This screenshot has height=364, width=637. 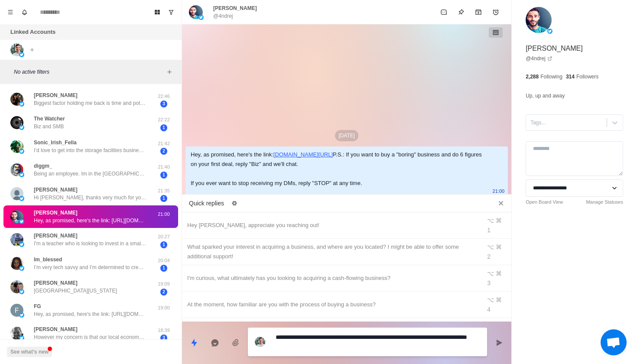 What do you see at coordinates (48, 259) in the screenshot?
I see `p: Im_blessed` at bounding box center [48, 259].